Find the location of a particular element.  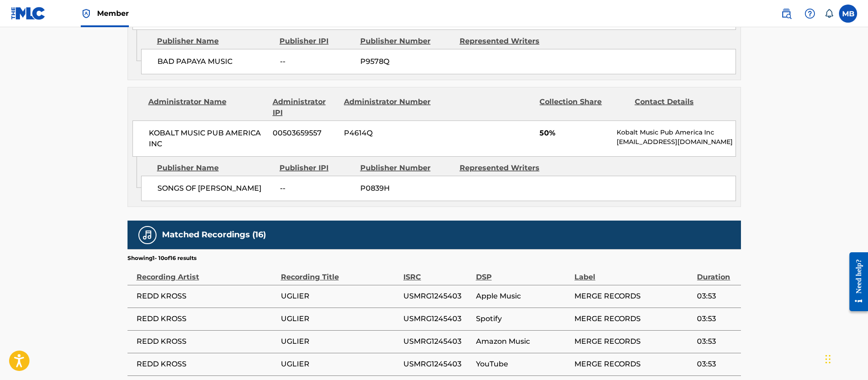

span: KOBALT MUSIC PUB AMERICA INC is located at coordinates (207, 139).